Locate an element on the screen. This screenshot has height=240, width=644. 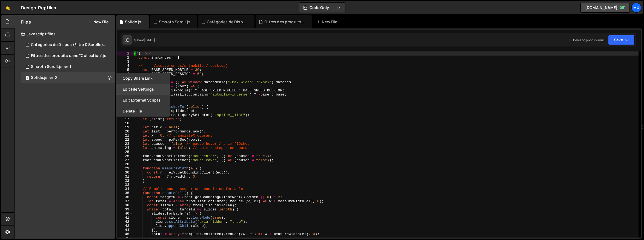
span: 2 is located at coordinates (56, 78).